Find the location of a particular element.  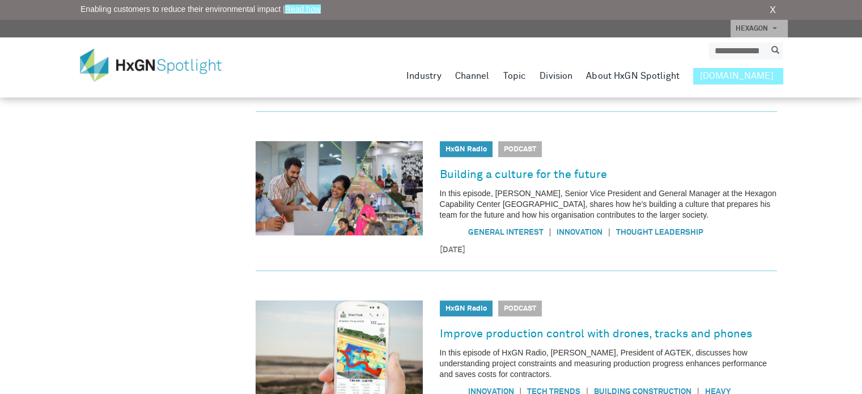

img: HxGN Spotlight is located at coordinates (159, 65).